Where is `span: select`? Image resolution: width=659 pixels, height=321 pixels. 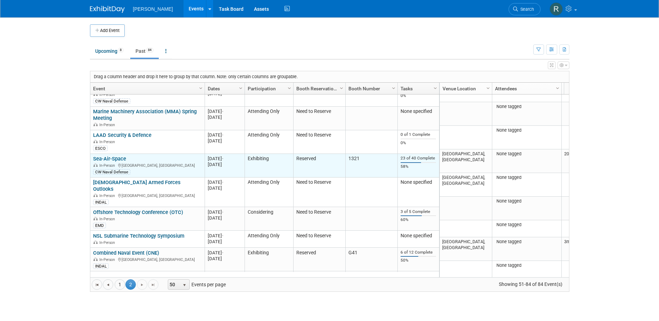
span: select is located at coordinates (185, 285).